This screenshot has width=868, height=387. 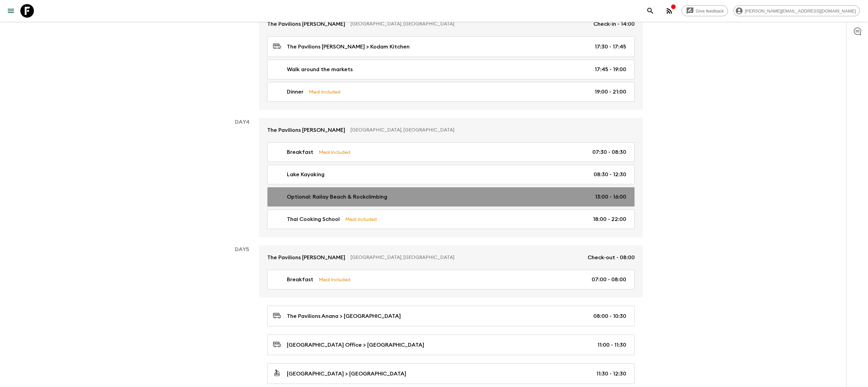 What do you see at coordinates (610, 220) in the screenshot?
I see `p: 18:00 - 22:00` at bounding box center [610, 220].